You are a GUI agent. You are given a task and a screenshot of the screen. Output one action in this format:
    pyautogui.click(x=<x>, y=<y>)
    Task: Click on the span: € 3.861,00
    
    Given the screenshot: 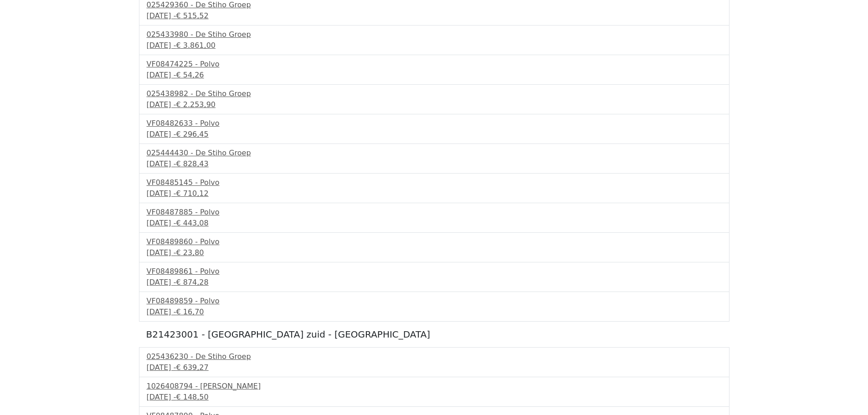 What is the action you would take?
    pyautogui.click(x=195, y=45)
    